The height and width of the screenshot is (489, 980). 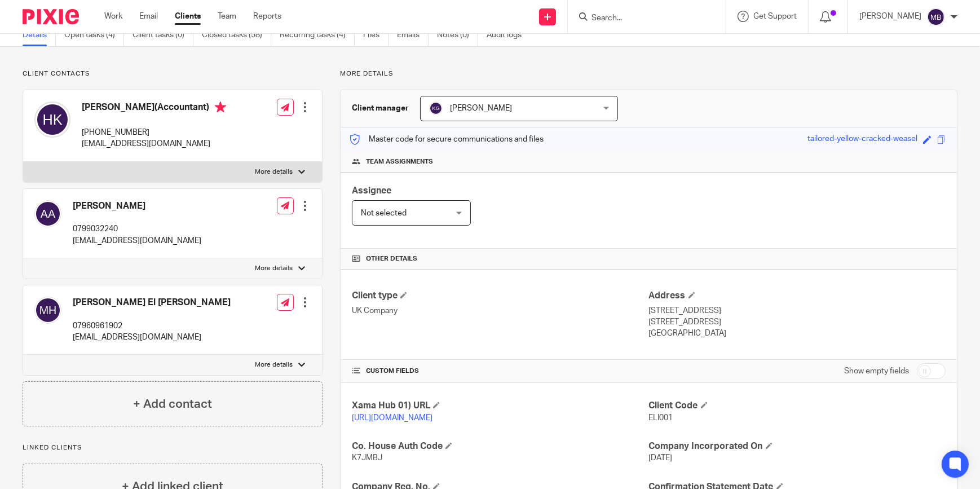 I want to click on h4: Xama Hub 01) URL, so click(x=500, y=405).